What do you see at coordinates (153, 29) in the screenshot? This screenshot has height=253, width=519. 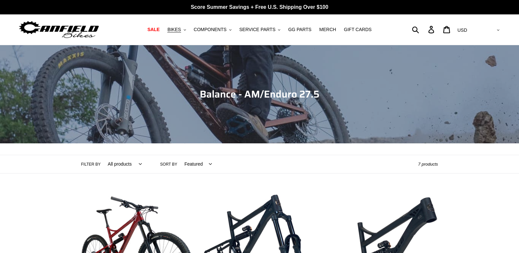 I see `a: SALE` at bounding box center [153, 29].